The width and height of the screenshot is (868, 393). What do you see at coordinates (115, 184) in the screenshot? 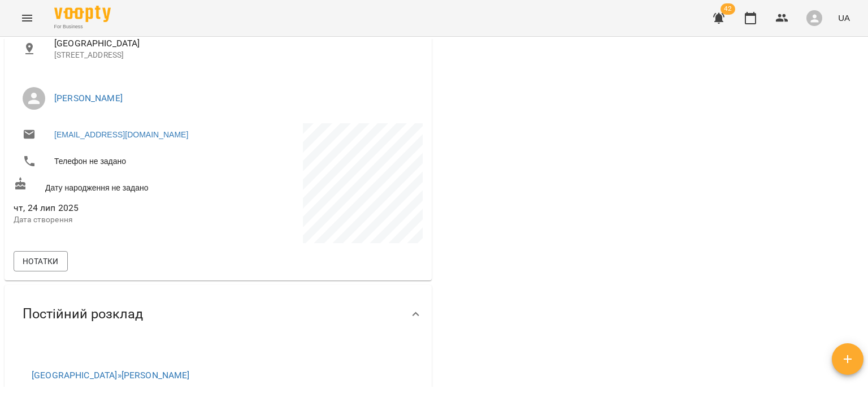
I see `div: Дату народження не задано` at bounding box center [115, 184].